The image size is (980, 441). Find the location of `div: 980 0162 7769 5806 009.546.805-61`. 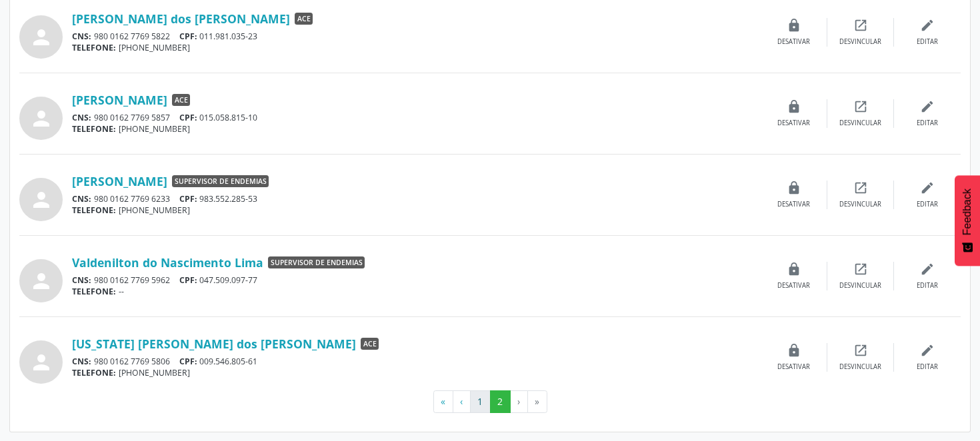

div: 980 0162 7769 5806 009.546.805-61 is located at coordinates (416, 361).